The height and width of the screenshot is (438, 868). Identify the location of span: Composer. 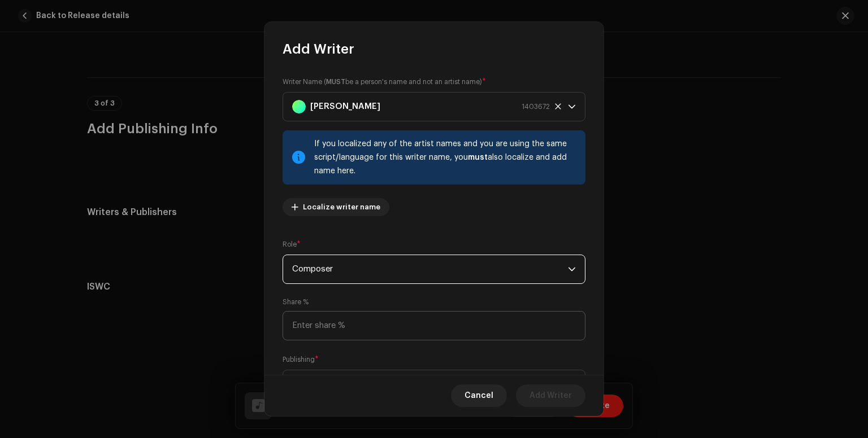
(430, 269).